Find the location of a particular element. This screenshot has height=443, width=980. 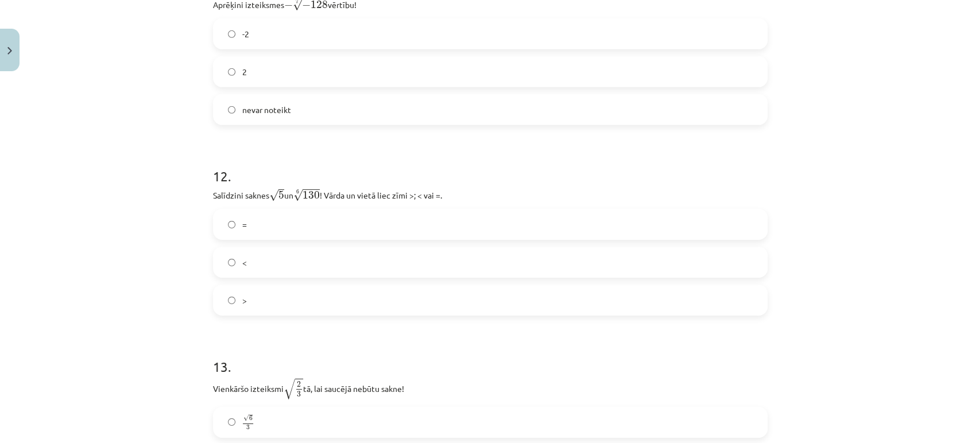

p: Vienkāršo izteiksmi tā, lai saucējā nebūtu sakne! is located at coordinates (490, 388).